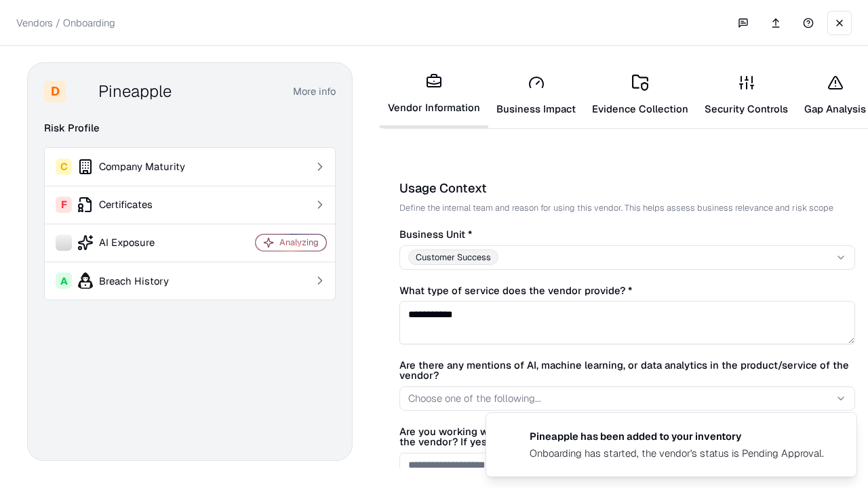  Describe the element at coordinates (137, 243) in the screenshot. I see `div: AI Exposure` at that location.